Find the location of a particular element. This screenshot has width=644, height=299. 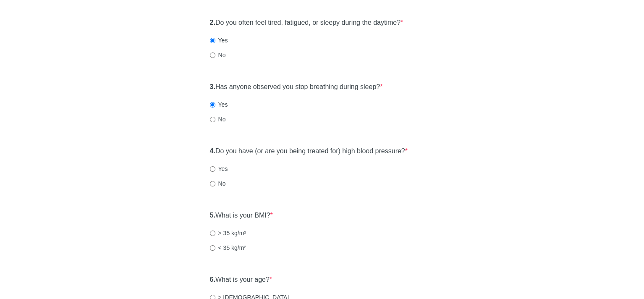

label: Do you often feel tired, fatigued, or sleepy during the daytime? is located at coordinates (307, 23).